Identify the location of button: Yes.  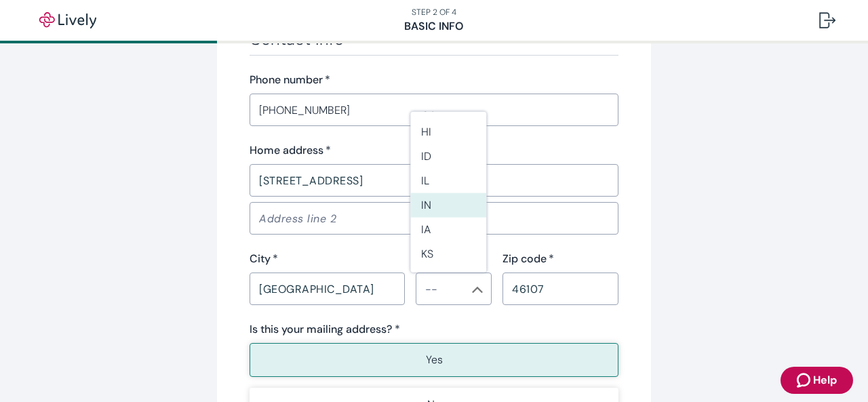
(434, 360).